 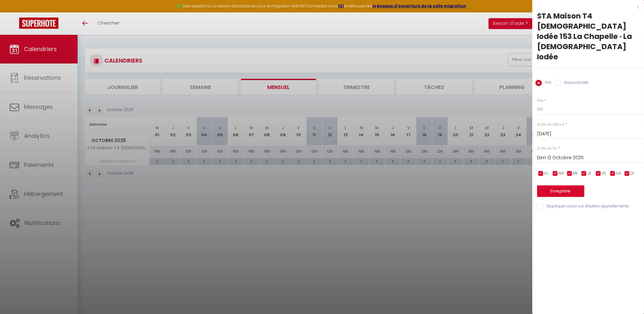 What do you see at coordinates (574, 83) in the screenshot?
I see `label: Disponibilité` at bounding box center [574, 83].